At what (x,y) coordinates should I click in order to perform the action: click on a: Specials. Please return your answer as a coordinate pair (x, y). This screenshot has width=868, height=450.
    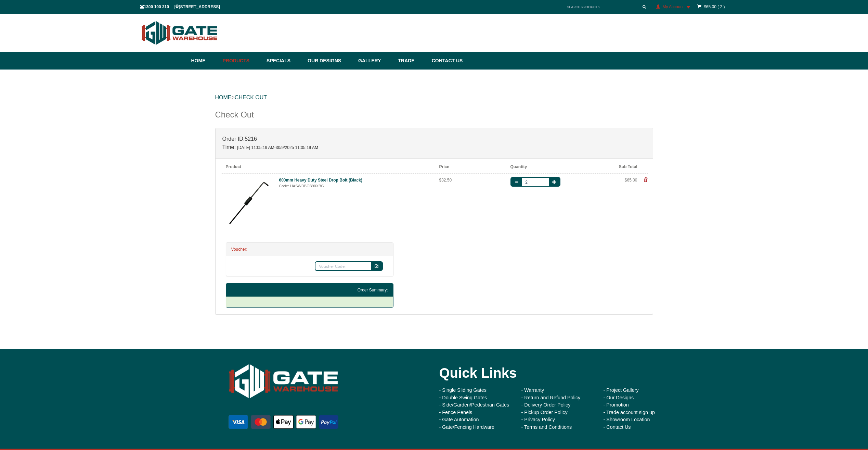
    Looking at the image, I should click on (284, 60).